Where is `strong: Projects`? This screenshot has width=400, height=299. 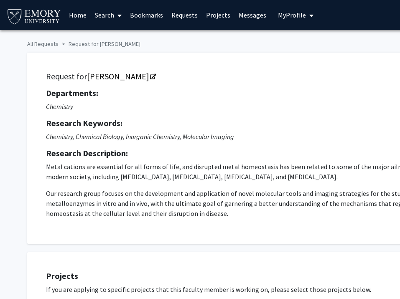 strong: Projects is located at coordinates (62, 276).